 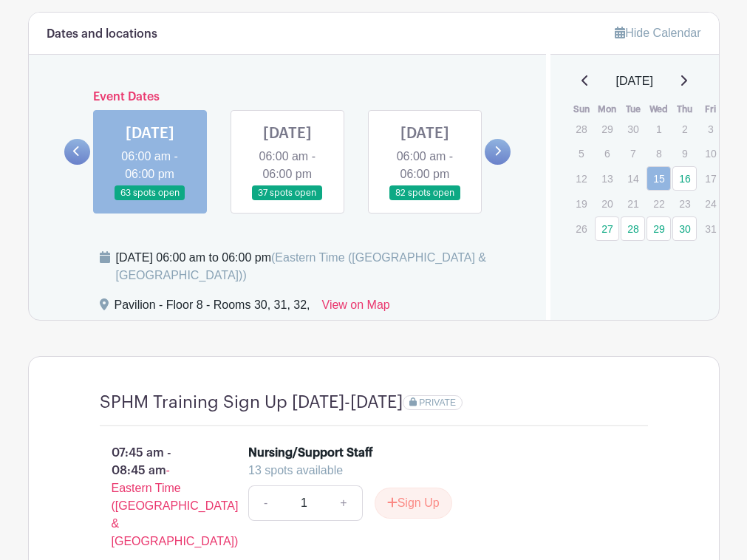 What do you see at coordinates (710, 153) in the screenshot?
I see `p: 10` at bounding box center [710, 153].